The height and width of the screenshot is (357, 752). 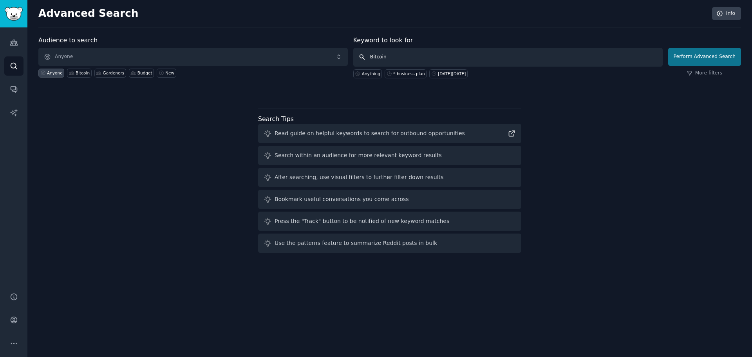 What do you see at coordinates (170, 73) in the screenshot?
I see `div: New` at bounding box center [170, 73].